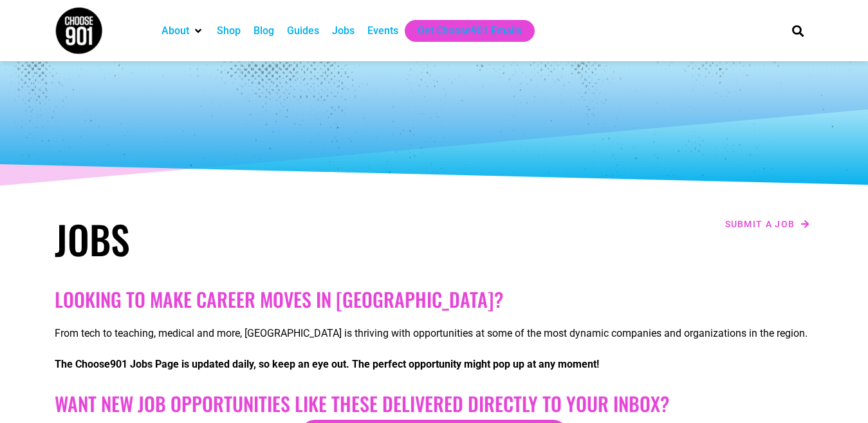  I want to click on a: Jobs, so click(343, 31).